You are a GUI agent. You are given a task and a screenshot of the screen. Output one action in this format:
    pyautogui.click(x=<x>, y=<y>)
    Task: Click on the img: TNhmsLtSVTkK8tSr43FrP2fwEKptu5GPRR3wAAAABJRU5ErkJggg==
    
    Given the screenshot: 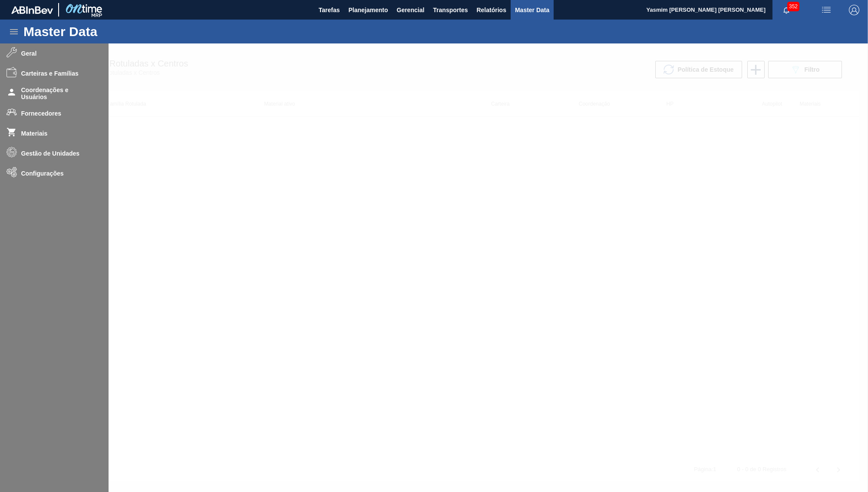 What is the action you would take?
    pyautogui.click(x=32, y=10)
    